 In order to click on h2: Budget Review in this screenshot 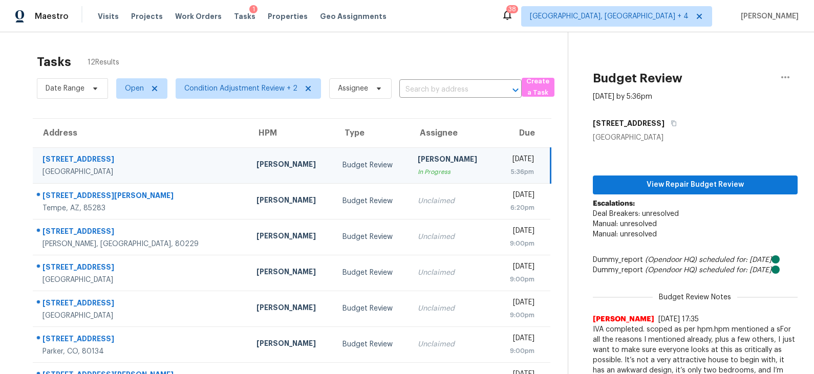, I will do `click(638, 78)`.